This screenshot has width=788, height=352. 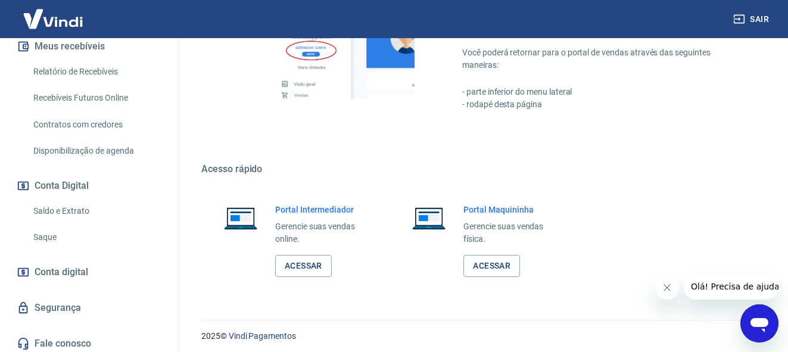 I want to click on a: Recebíveis Futuros Online, so click(x=96, y=98).